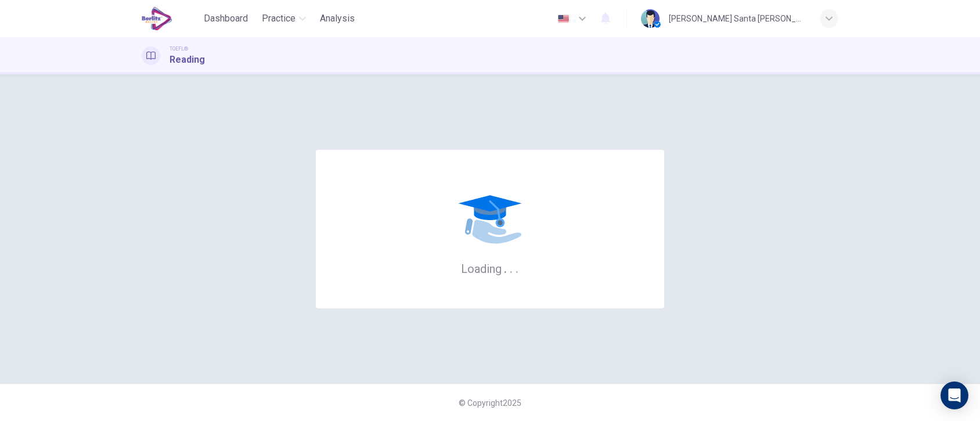  I want to click on div: Open Intercom Messenger, so click(954, 395).